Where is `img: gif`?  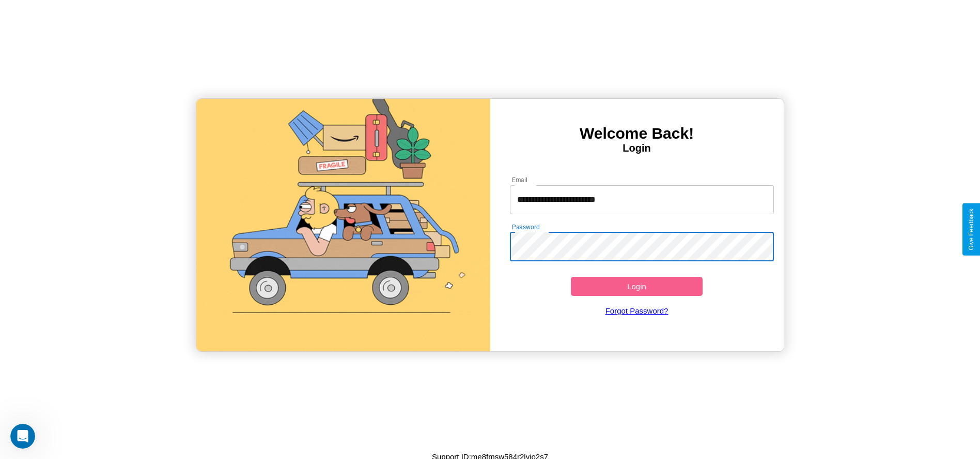 img: gif is located at coordinates (343, 225).